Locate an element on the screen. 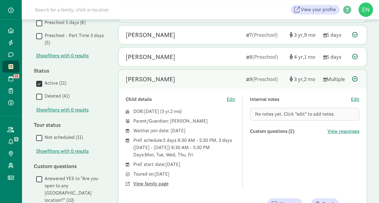 The height and width of the screenshot is (203, 379). div: Avery Kunde is located at coordinates (151, 79).